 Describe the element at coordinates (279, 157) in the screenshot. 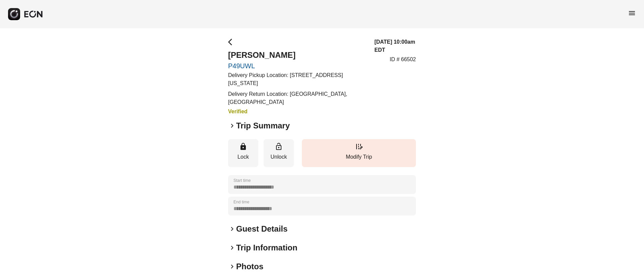

I see `p: Unlock` at that location.